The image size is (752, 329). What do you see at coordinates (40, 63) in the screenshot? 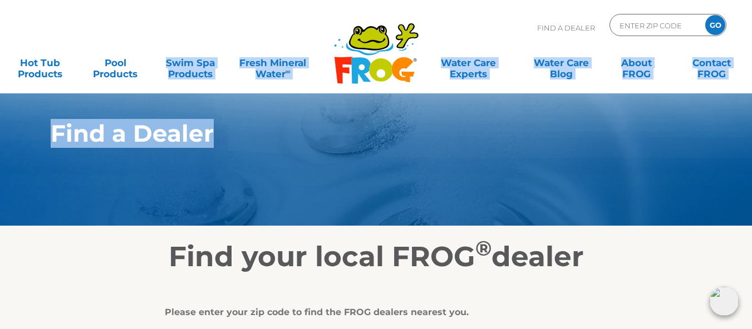
I see `a: Hot TubProducts` at bounding box center [40, 63].